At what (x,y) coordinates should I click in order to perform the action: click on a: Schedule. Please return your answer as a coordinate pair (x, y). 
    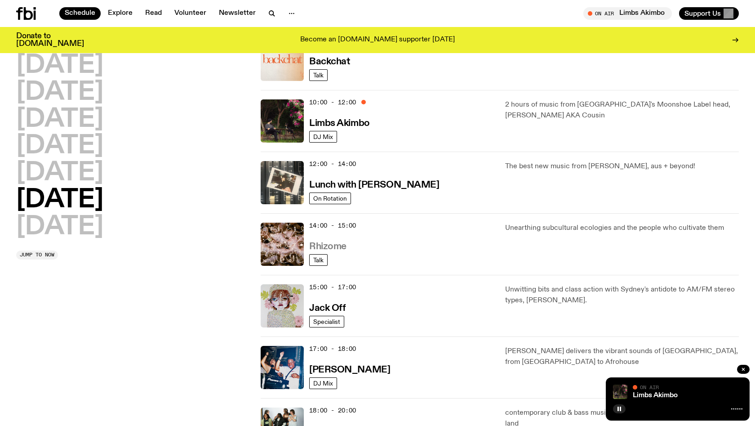
    Looking at the image, I should click on (80, 13).